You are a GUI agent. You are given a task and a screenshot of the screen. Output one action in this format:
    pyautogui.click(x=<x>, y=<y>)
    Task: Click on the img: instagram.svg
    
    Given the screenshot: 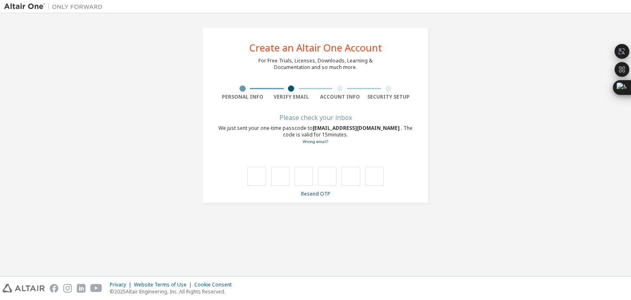 What is the action you would take?
    pyautogui.click(x=67, y=288)
    